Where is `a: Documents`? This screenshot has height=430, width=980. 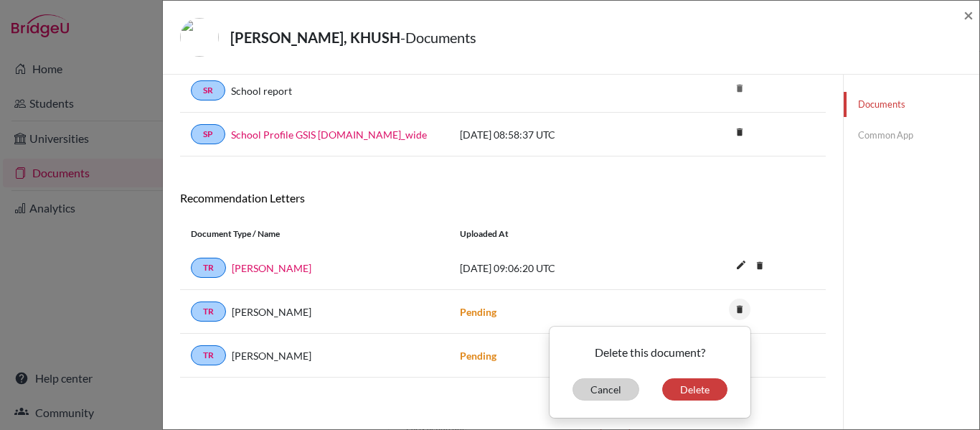
a: Documents is located at coordinates (912, 104).